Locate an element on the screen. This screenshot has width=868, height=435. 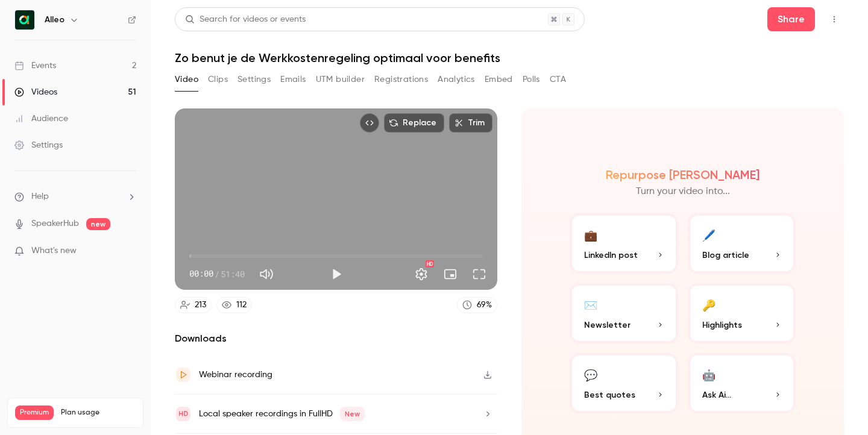
div: Play is located at coordinates (336, 274).